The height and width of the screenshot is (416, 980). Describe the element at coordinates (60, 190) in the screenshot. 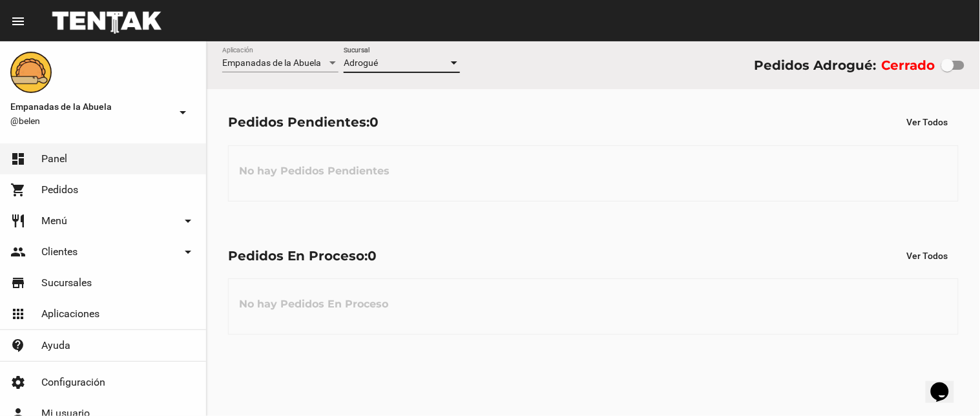

I see `span: Pedidos` at that location.